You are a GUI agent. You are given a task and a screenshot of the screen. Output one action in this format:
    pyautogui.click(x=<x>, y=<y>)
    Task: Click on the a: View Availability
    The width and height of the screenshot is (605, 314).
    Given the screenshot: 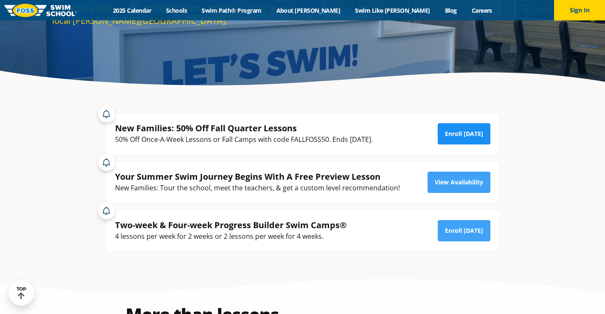 What is the action you would take?
    pyautogui.click(x=459, y=182)
    